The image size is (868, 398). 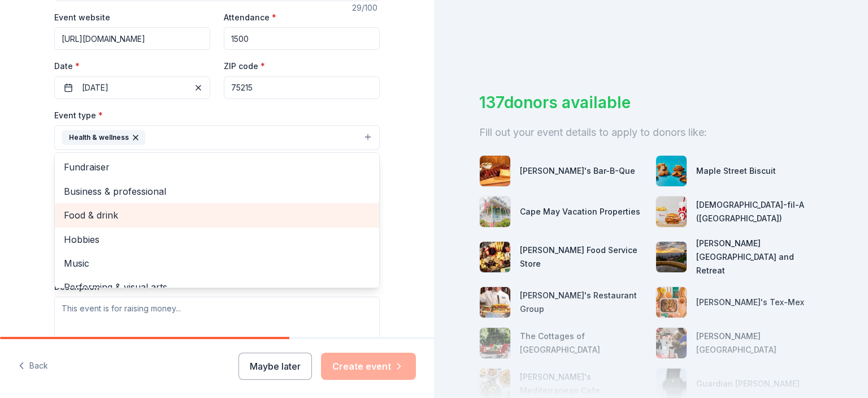 I want to click on span: Performing & visual arts, so click(x=217, y=287).